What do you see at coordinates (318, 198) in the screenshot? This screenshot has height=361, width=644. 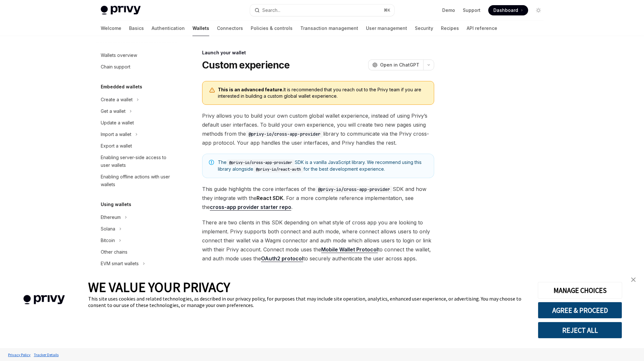 I see `span: This guide highlights the core interfaces of the SDK and how they integrate with the . For a more...` at bounding box center [318, 198].